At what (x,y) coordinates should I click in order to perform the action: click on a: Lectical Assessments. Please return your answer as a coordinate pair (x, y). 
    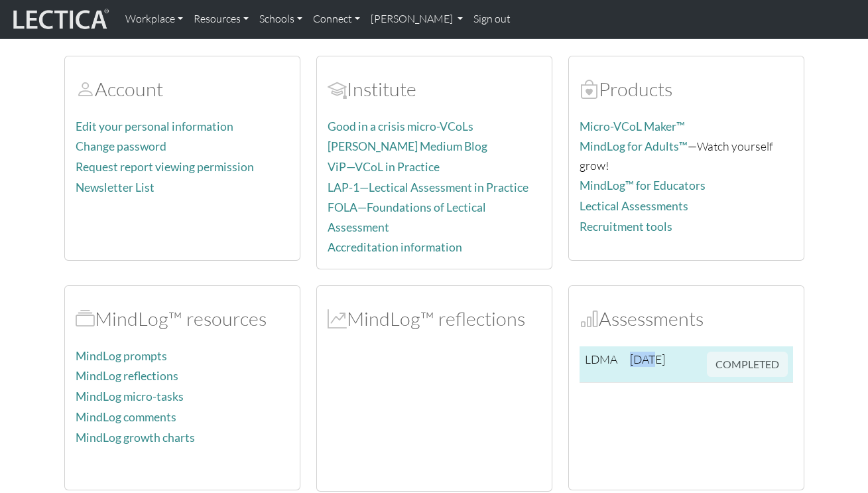
    Looking at the image, I should click on (634, 206).